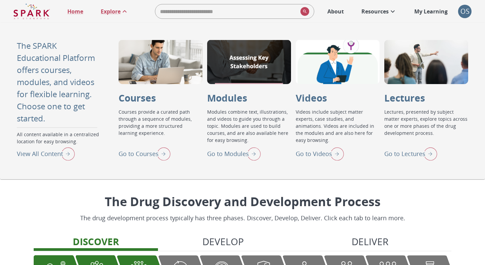 The height and width of the screenshot is (265, 485). I want to click on a: Home, so click(75, 11).